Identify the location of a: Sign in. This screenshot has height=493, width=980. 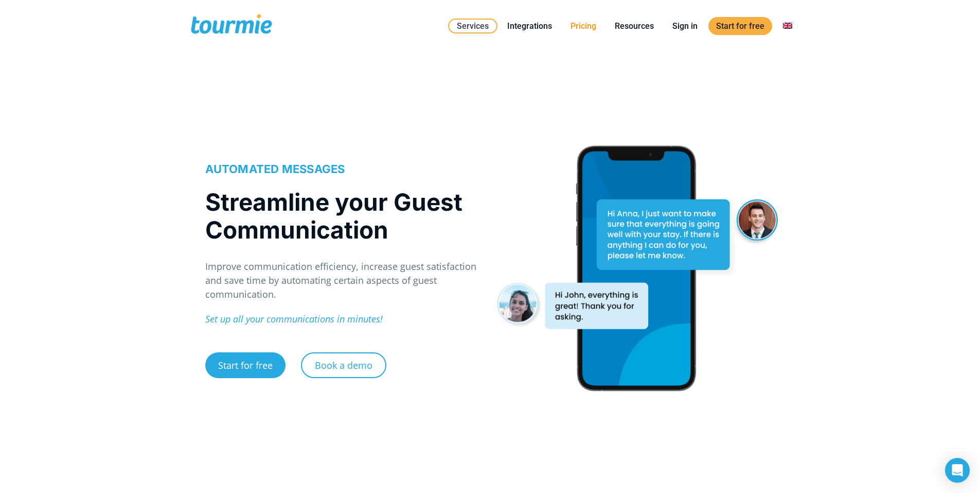
(685, 26).